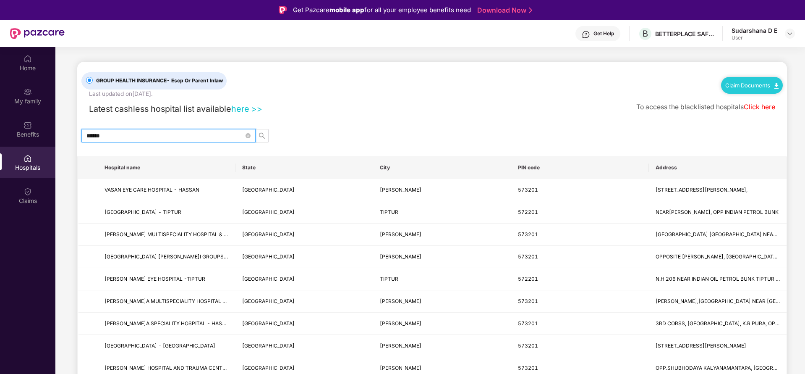  I want to click on img: svg+xml;base64,PHN2ZyBpZD0iQ2xhaW0iIHhtbG5zPSJodHRwOi8vd3d3LnczLm9yZy8yMDAwL3N2ZyIgd2lkdGg9IjIwIi..., so click(28, 191).